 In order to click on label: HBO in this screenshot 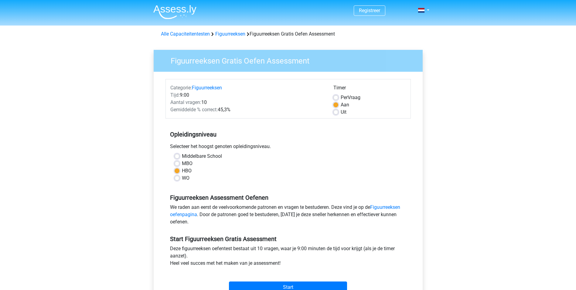, I will do `click(187, 171)`.